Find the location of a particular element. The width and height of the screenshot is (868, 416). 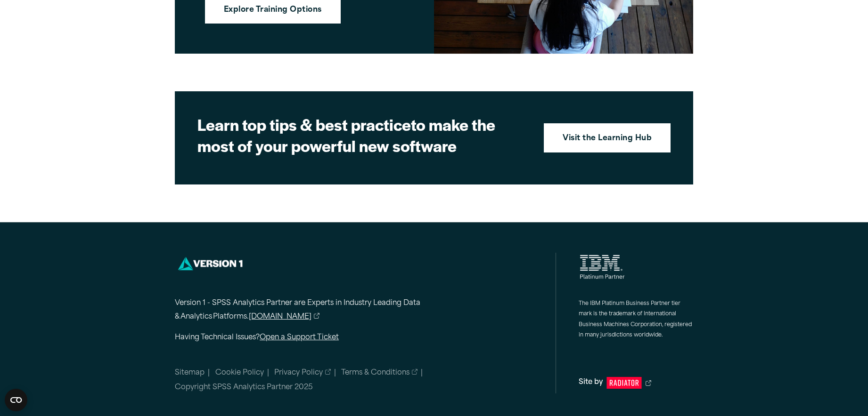

button: Open CMP widget is located at coordinates (16, 400).